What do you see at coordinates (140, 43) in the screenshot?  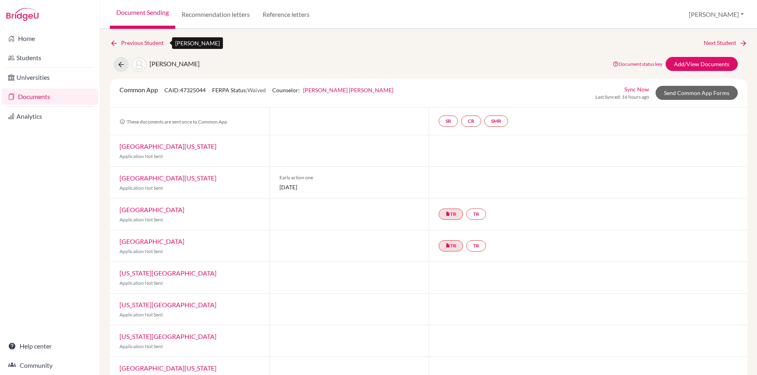 I see `a: Previous Student` at bounding box center [140, 43].